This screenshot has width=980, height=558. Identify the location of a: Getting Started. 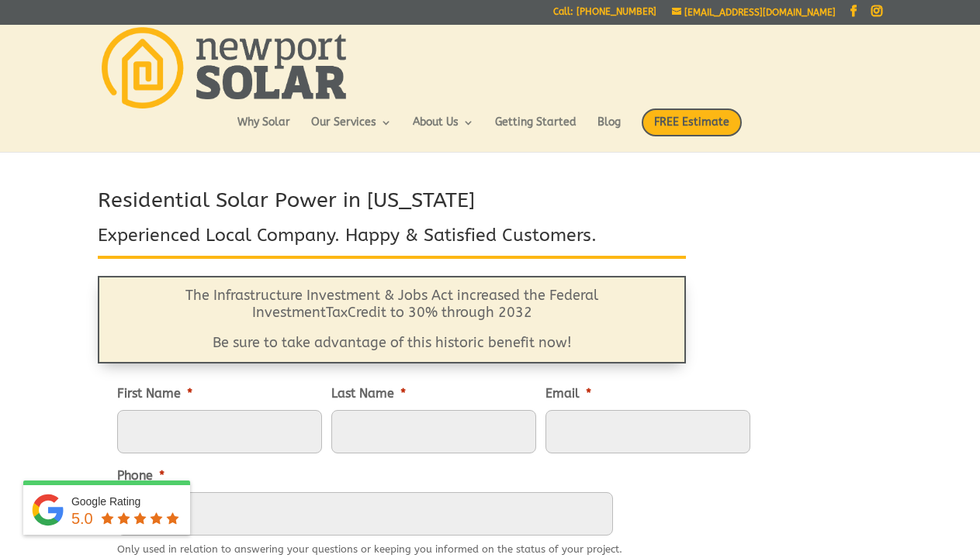
(535, 130).